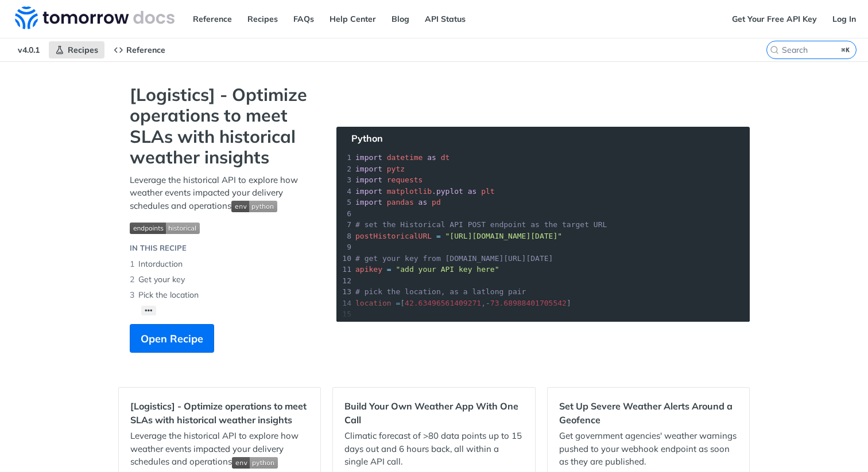  What do you see at coordinates (433, 413) in the screenshot?
I see `h2: Build Your Own Weather App With One Call` at bounding box center [433, 413].